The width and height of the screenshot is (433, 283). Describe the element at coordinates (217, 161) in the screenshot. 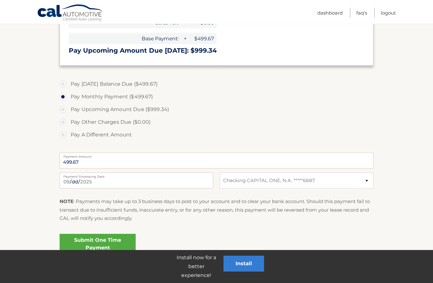

I see `input: Payment Amount` at that location.